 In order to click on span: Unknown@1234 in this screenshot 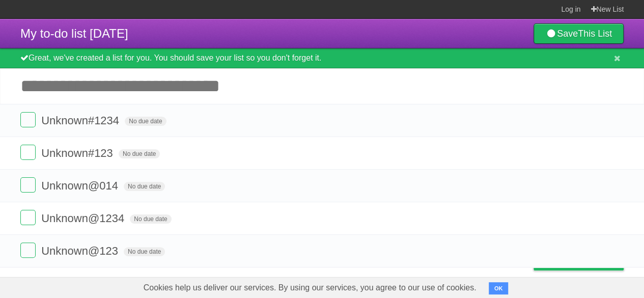, I will do `click(84, 218)`.